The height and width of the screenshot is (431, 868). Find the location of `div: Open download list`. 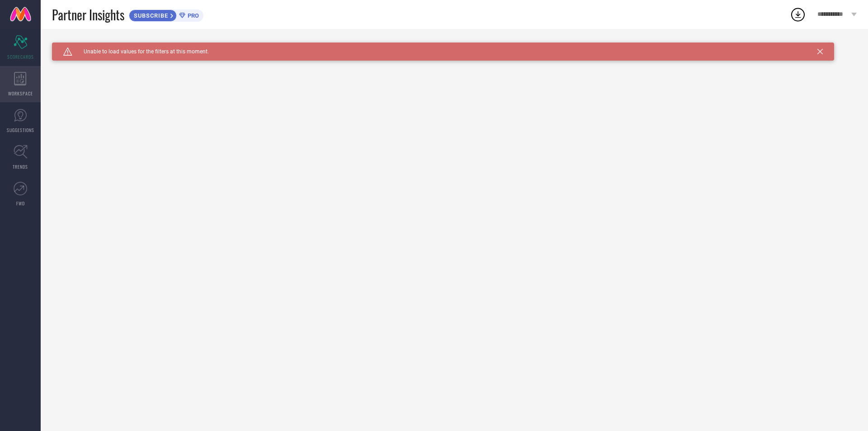

div: Open download list is located at coordinates (798, 15).